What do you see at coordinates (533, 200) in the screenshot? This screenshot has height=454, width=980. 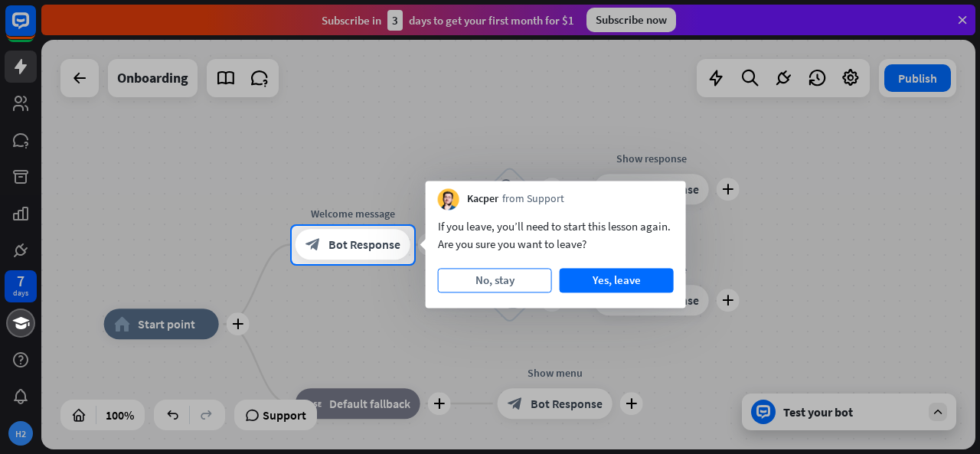 I see `span: from Support` at bounding box center [533, 200].